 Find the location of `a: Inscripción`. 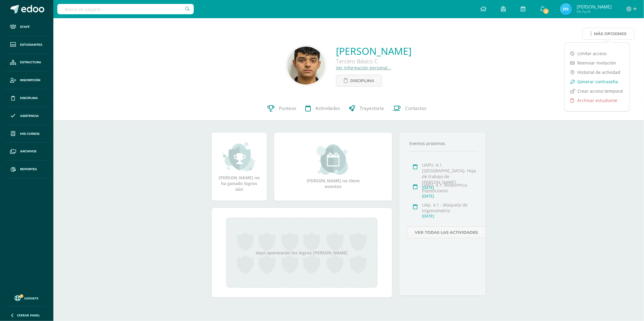

a: Inscripción is located at coordinates (27, 80).